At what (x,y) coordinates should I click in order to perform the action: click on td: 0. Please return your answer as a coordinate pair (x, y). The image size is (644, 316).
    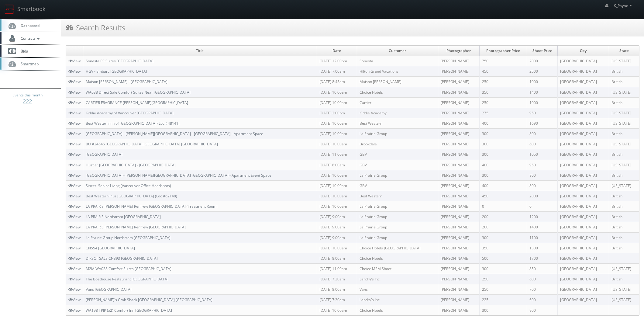
    Looking at the image, I should click on (542, 206).